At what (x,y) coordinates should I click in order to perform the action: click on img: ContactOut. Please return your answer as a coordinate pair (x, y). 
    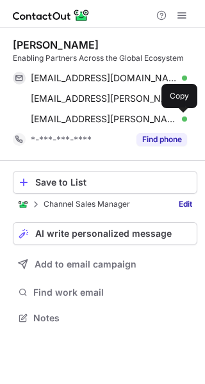
    Looking at the image, I should click on (23, 204).